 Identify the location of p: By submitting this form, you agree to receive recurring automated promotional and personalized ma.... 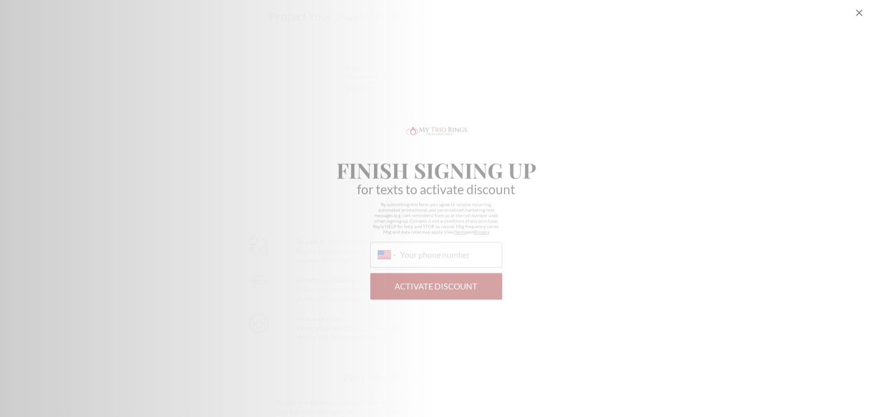
(436, 215).